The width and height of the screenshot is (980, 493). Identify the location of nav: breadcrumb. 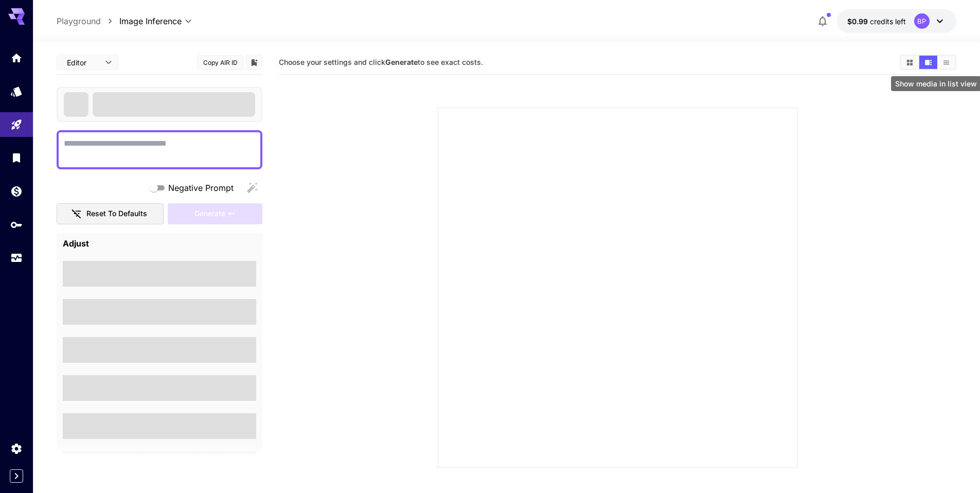
(88, 21).